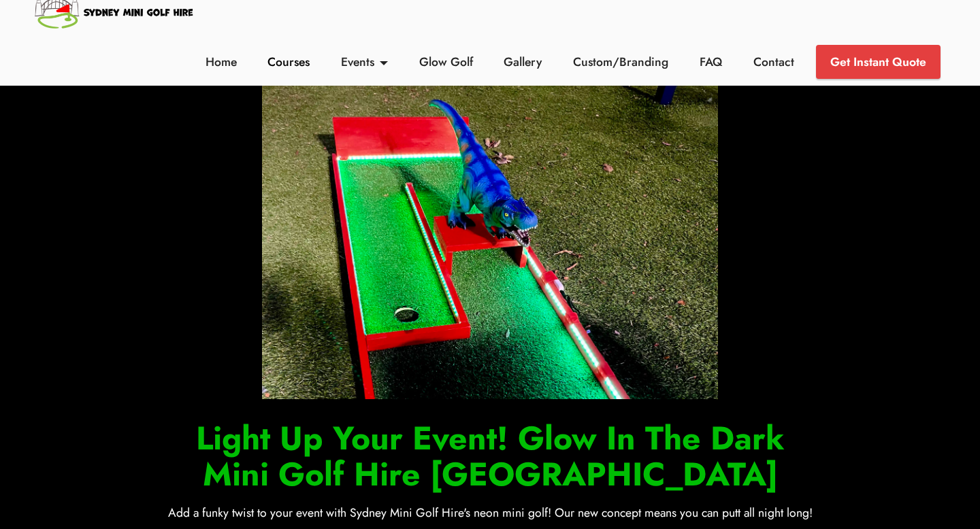  Describe the element at coordinates (289, 62) in the screenshot. I see `a: Courses` at that location.